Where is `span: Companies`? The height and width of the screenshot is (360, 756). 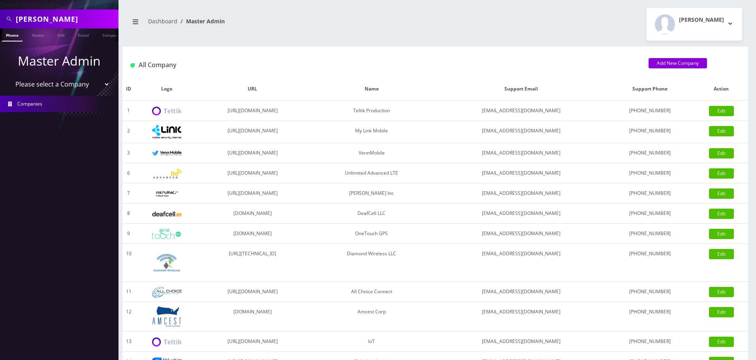
span: Companies is located at coordinates (30, 104).